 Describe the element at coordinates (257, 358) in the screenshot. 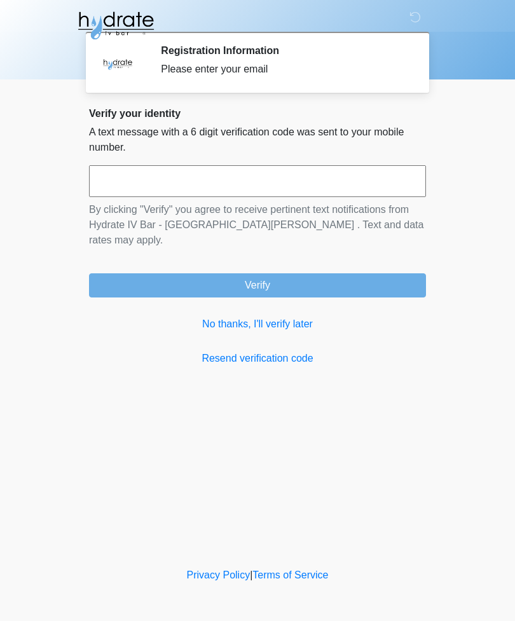

I see `a: Resend verification code` at that location.